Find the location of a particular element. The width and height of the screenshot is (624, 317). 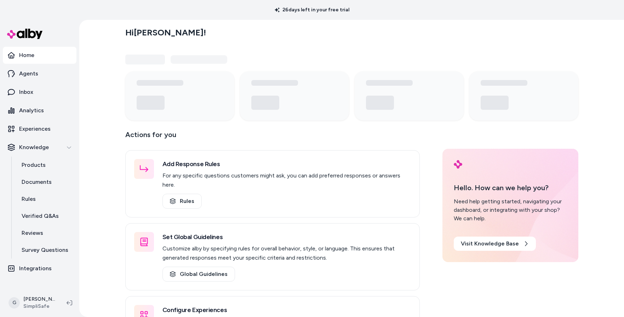

h3: Configure Experiences is located at coordinates (287, 310).